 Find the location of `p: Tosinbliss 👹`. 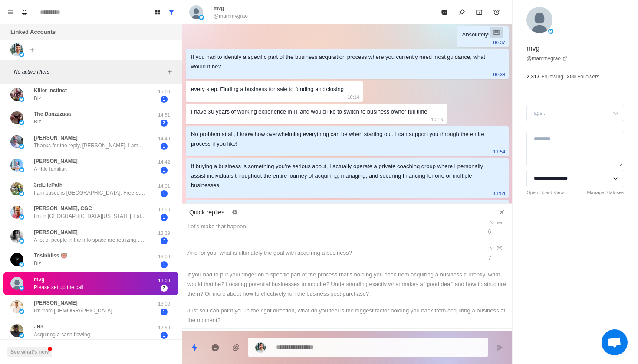

p: Tosinbliss 👹 is located at coordinates (50, 256).